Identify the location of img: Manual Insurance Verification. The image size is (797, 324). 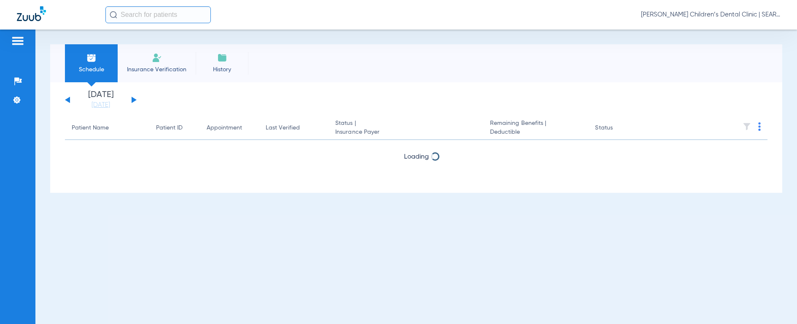
(157, 58).